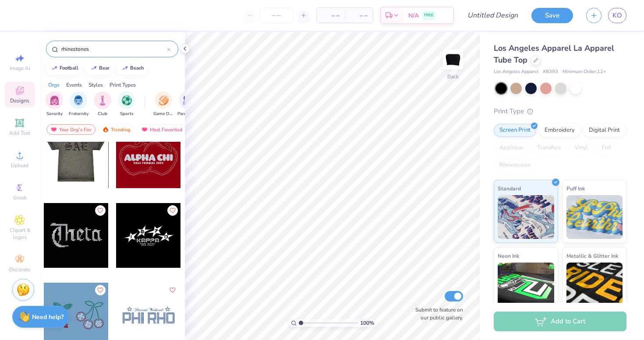 The width and height of the screenshot is (644, 340). What do you see at coordinates (71, 129) in the screenshot?
I see `div: Your Org's Fav` at bounding box center [71, 129].